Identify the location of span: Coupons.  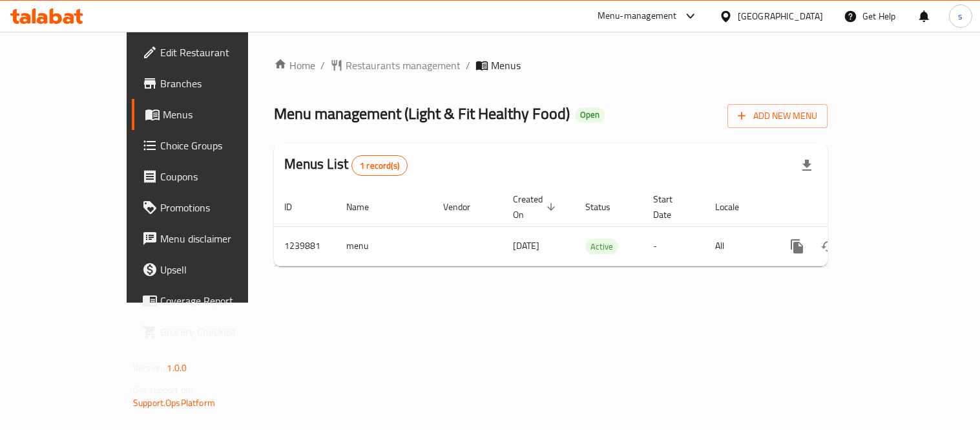
(220, 177).